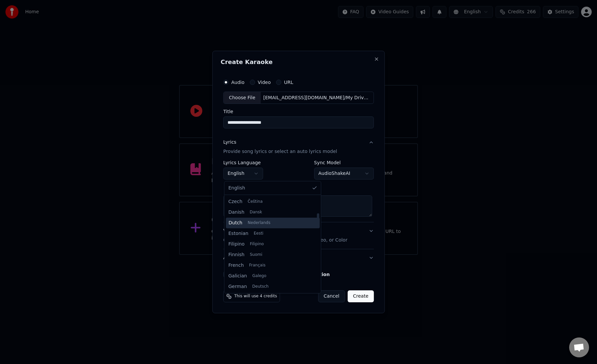  What do you see at coordinates (256, 254) in the screenshot?
I see `span: Suomi` at bounding box center [256, 254].